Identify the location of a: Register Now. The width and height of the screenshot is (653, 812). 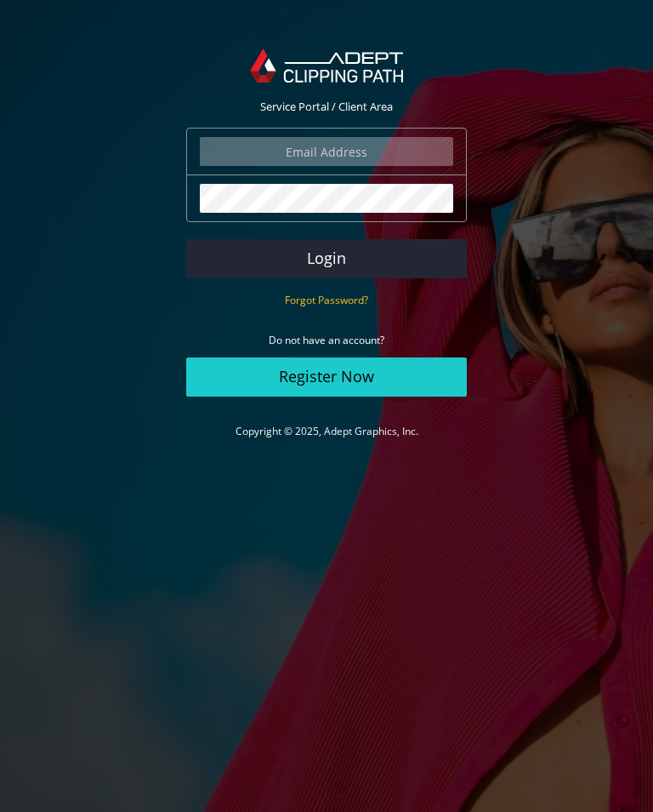
(326, 377).